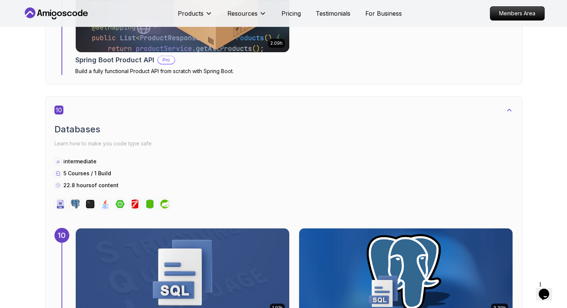  What do you see at coordinates (62, 235) in the screenshot?
I see `div: 10` at bounding box center [62, 235].